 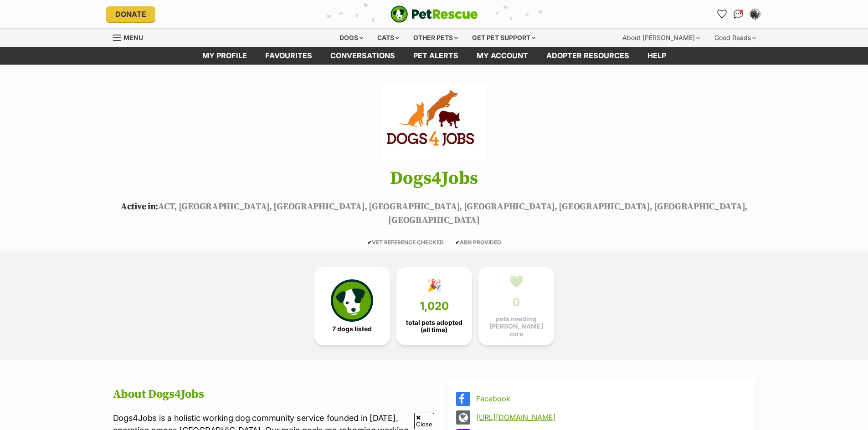 What do you see at coordinates (434, 121) in the screenshot?
I see `img: Dogs4Jobs` at bounding box center [434, 121].